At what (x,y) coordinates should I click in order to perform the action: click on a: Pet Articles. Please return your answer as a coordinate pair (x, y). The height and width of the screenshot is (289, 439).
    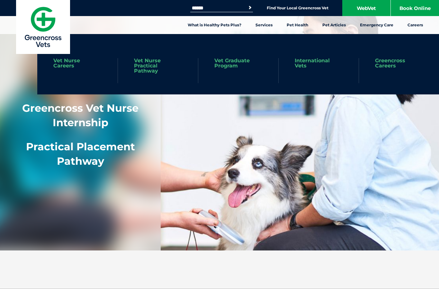
    Looking at the image, I should click on (334, 25).